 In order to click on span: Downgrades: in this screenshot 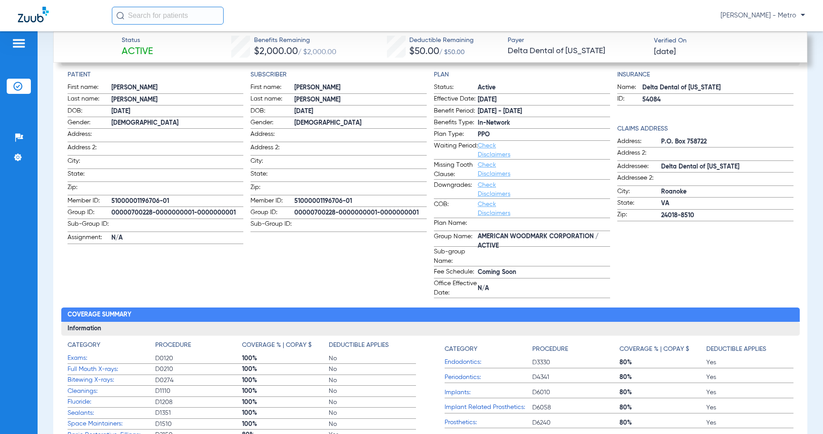, I will do `click(456, 190)`.